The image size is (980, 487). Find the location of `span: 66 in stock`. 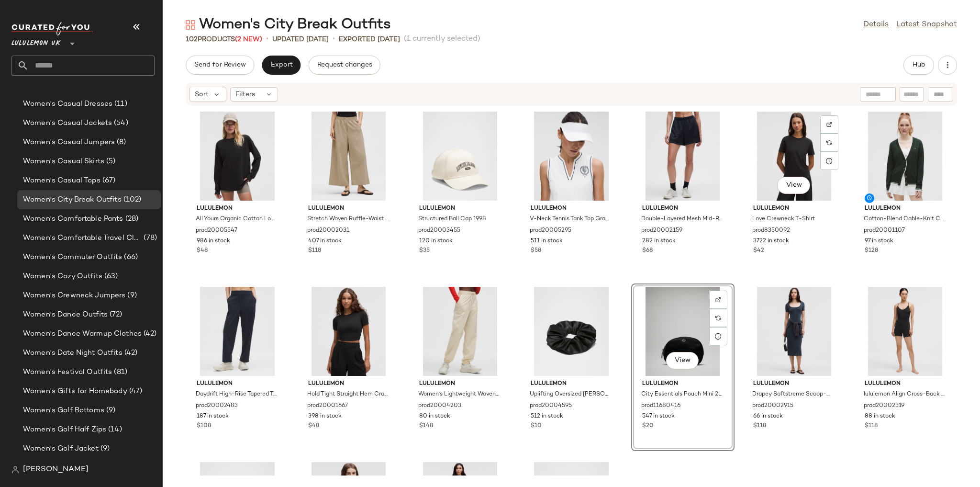

span: 66 in stock is located at coordinates (768, 417).